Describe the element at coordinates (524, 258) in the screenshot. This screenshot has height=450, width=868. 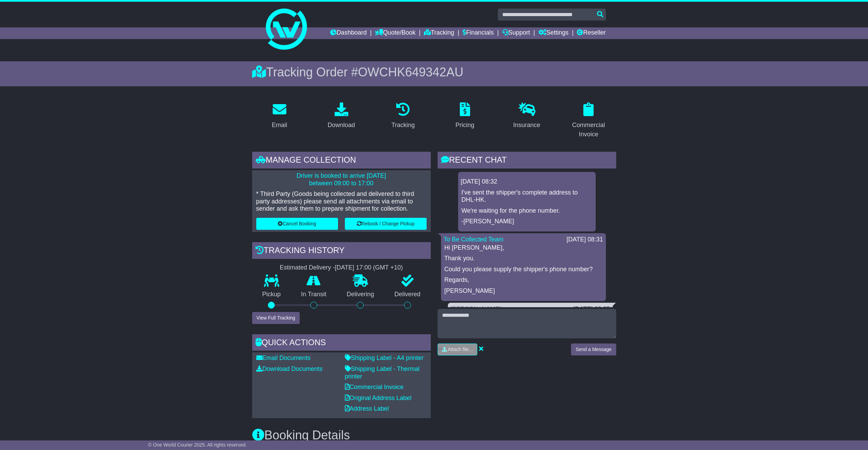
I see `p: Thank you.` at that location.